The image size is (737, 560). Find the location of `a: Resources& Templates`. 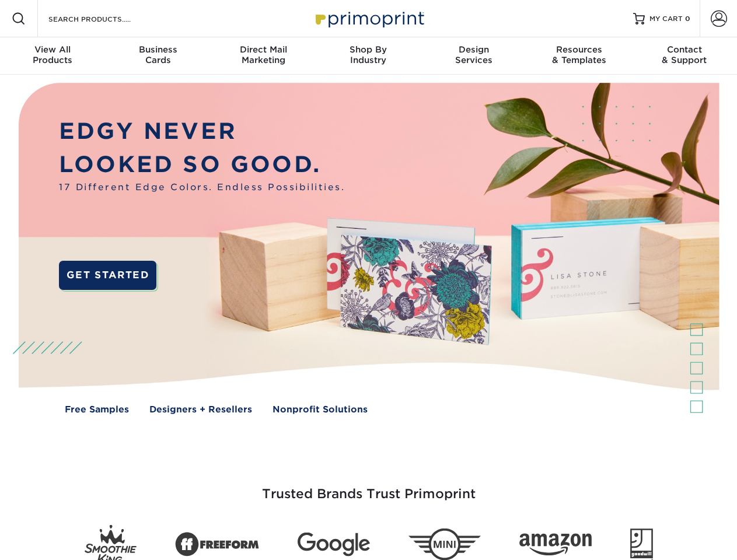

a: Resources& Templates is located at coordinates (579, 56).